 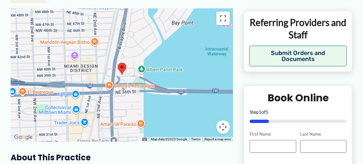 What do you see at coordinates (23, 137) in the screenshot?
I see `a: Open this area in Google Maps (opens a new window)` at bounding box center [23, 137].